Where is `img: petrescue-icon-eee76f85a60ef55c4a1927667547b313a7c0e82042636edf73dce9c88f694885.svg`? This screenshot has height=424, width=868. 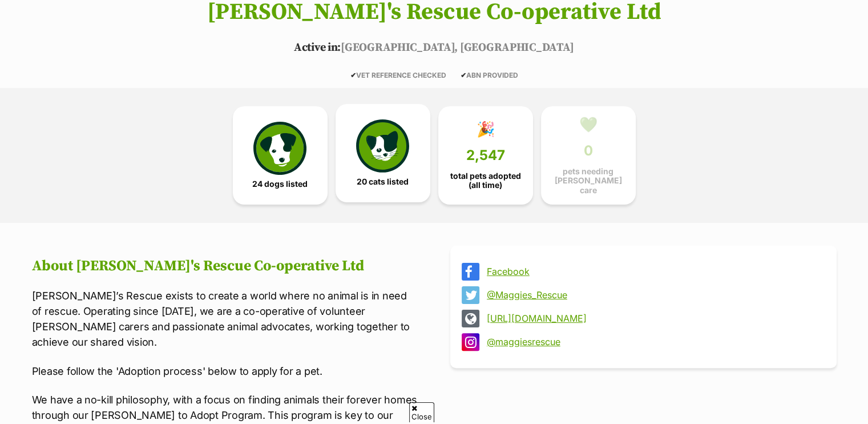 img: petrescue-icon-eee76f85a60ef55c4a1927667547b313a7c0e82042636edf73dce9c88f694885.svg is located at coordinates (280, 148).